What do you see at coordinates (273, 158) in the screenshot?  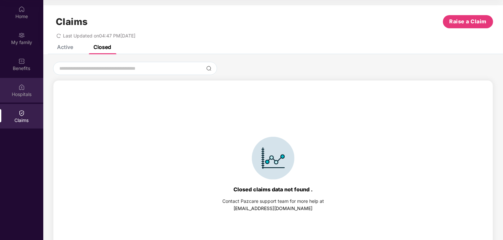 I see `img: svg+xml;base64,PHN2ZyBpZD0iSWNvbl9DbGFpbSIgZGF0YS1uYW1lPSJJY29uIENsYWltIiB4bWxucz0iaHR0cDovL3d3dy...` at bounding box center [273, 158].